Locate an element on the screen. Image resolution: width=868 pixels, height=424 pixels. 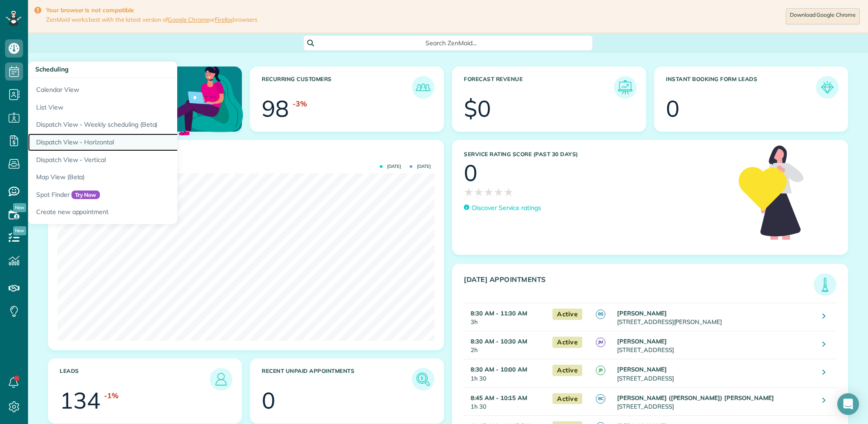
a: Google Chrome is located at coordinates (189, 20).